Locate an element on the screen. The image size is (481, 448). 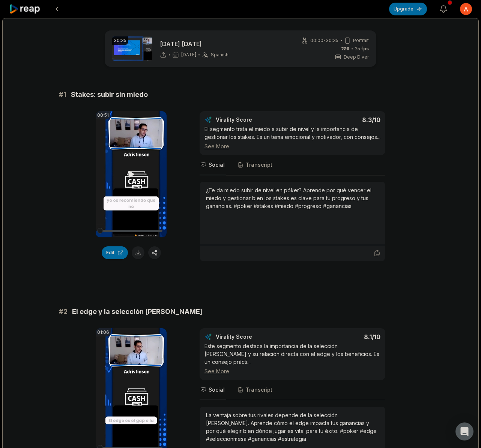
span: Spanish is located at coordinates (220, 55).